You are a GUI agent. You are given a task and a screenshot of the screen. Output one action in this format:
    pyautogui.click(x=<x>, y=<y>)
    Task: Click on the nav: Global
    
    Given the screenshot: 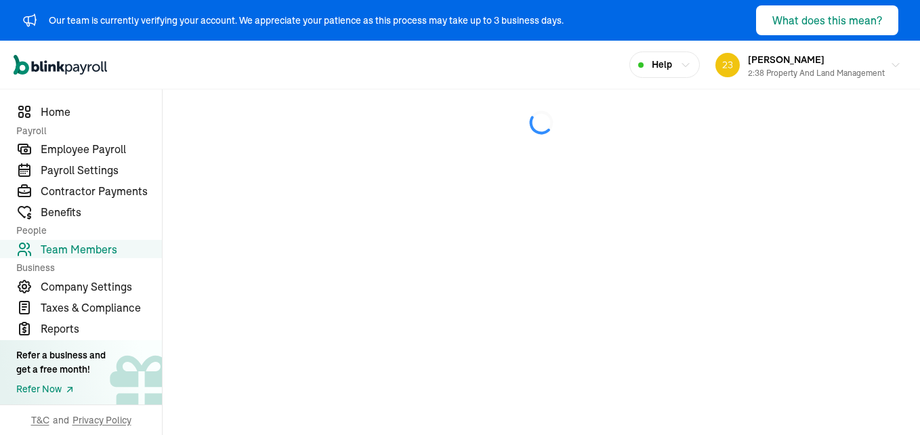 What is the action you would take?
    pyautogui.click(x=60, y=65)
    